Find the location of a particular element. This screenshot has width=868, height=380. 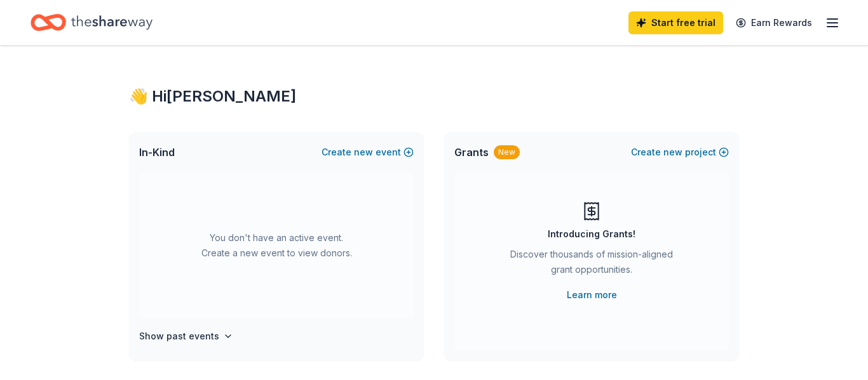

span: In-Kind is located at coordinates (157, 152).